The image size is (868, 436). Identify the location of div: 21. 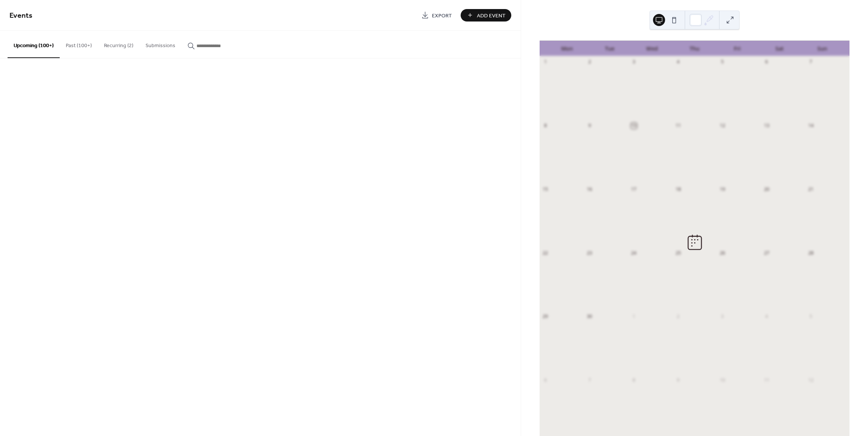
(811, 189).